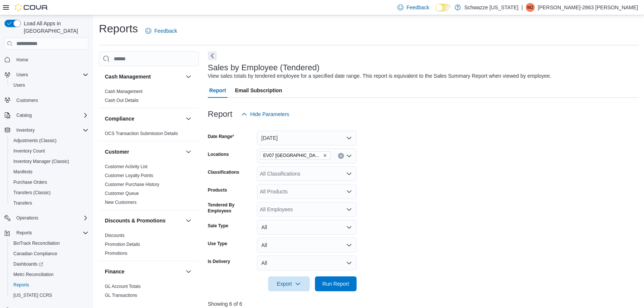 The width and height of the screenshot is (644, 308). I want to click on span: Email Subscription, so click(258, 91).